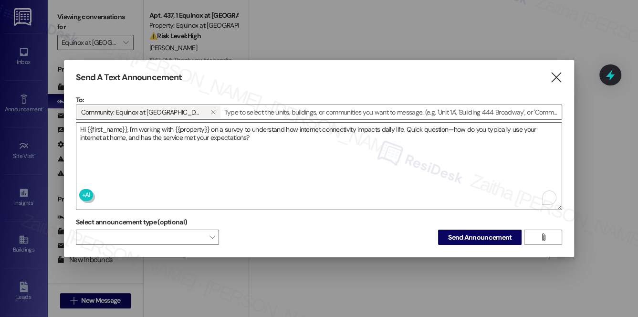 This screenshot has height=317, width=638. What do you see at coordinates (319, 166) in the screenshot?
I see `div: To enrich screen reader interactions, please activate Accessibility in Grammarly extension settings` at bounding box center [319, 166].